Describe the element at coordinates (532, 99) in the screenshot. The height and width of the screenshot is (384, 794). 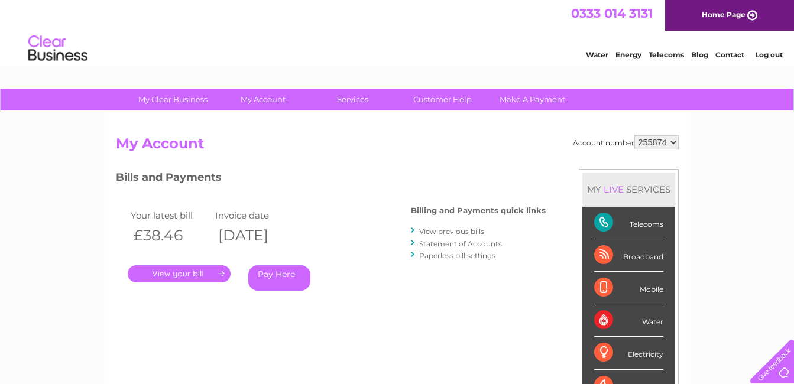
I see `a: Make A Payment` at that location.